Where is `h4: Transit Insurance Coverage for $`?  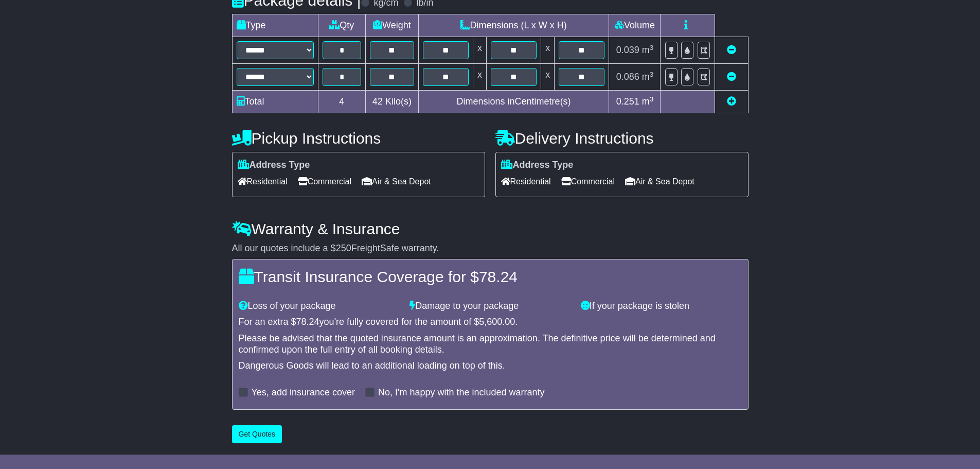 h4: Transit Insurance Coverage for $ is located at coordinates (490, 276).